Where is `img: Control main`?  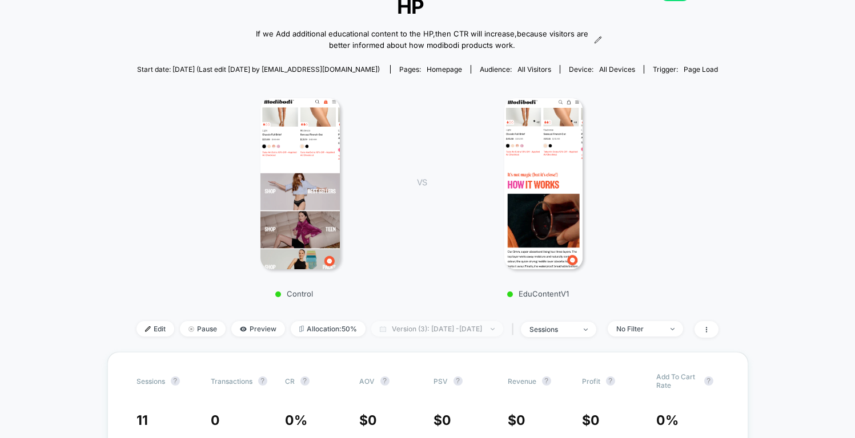 img: Control main is located at coordinates (300, 184).